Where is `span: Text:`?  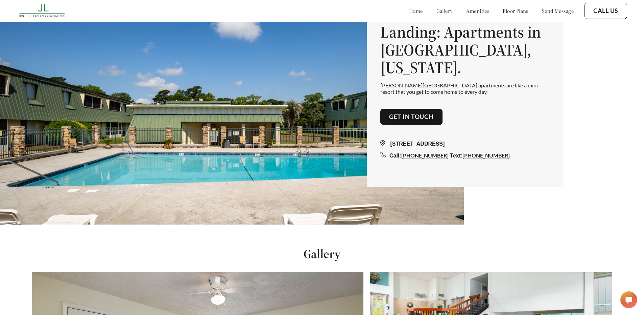
span: Text: is located at coordinates (456, 156).